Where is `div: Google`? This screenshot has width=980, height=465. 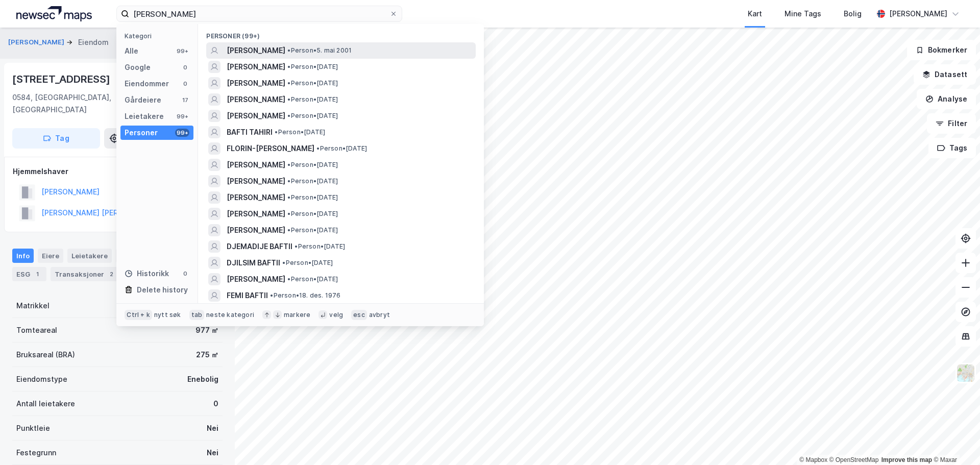
div: Google is located at coordinates (137, 67).